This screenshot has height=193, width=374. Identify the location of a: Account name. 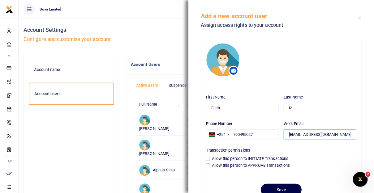
(71, 70).